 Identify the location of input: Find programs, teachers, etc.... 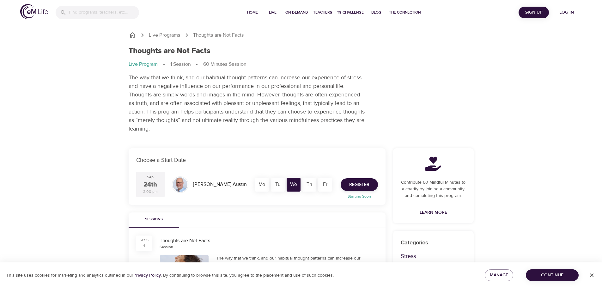
(104, 12).